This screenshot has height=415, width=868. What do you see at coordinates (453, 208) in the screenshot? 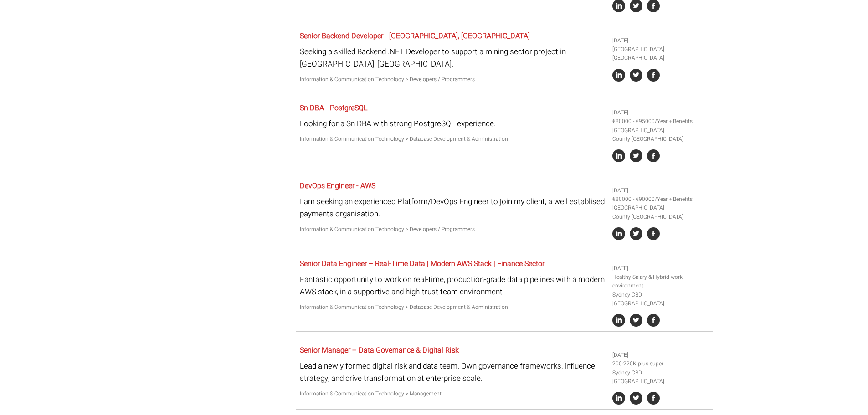
I see `p: I am seeking an experienced Platform/DevOps Engineer to join my client, a well establised payment...` at bounding box center [453, 208].